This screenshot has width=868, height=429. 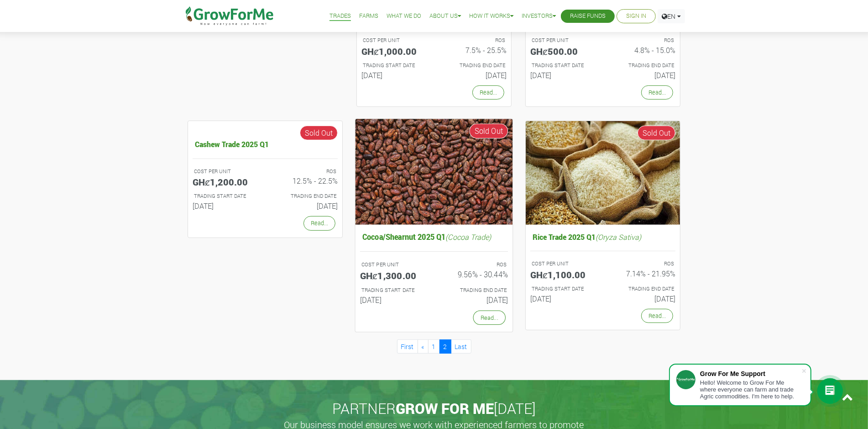 What do you see at coordinates (563, 51) in the screenshot?
I see `h5: GHȼ500.00` at bounding box center [563, 51].